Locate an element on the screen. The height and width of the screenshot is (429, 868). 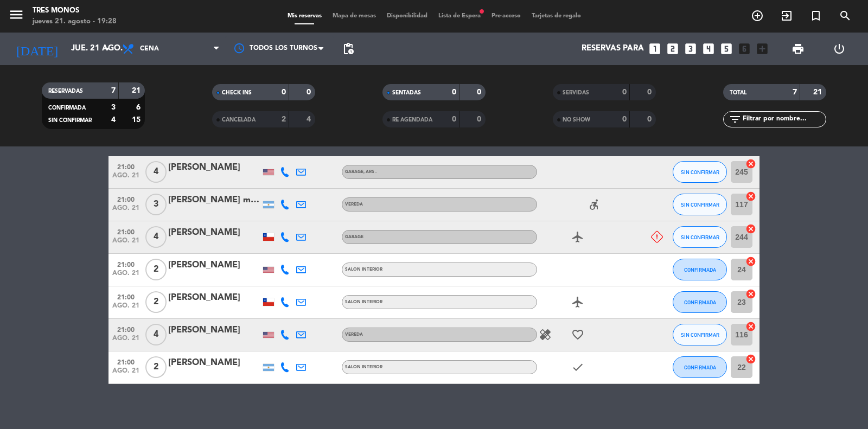
span: VEREDA is located at coordinates (354, 335).